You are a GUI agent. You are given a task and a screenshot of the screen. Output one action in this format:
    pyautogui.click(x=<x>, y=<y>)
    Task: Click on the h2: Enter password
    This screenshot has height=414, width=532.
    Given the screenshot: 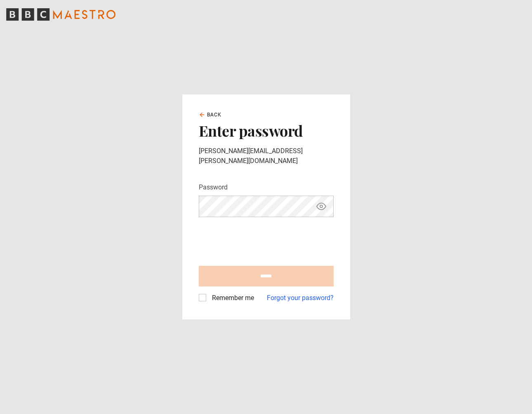 What is the action you would take?
    pyautogui.click(x=266, y=131)
    